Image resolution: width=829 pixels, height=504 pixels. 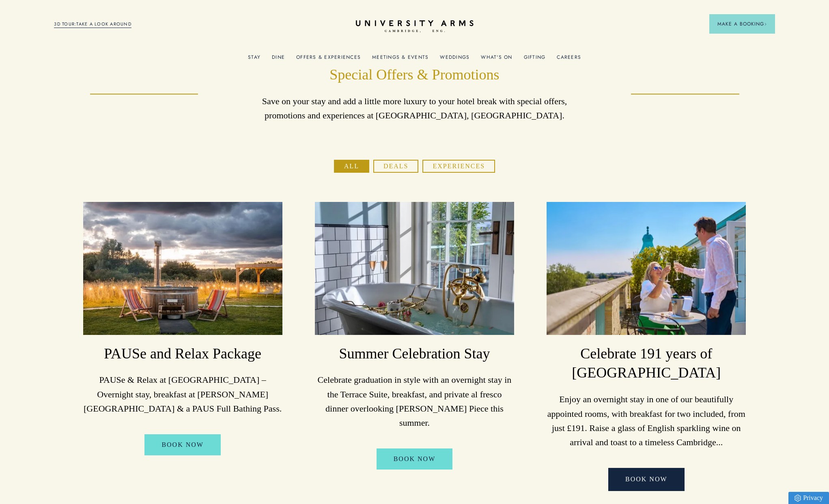 I want to click on p: Celebrate graduation in style with an overnight stay in the Terrace Suite, breakfast, and private..., so click(x=415, y=401).